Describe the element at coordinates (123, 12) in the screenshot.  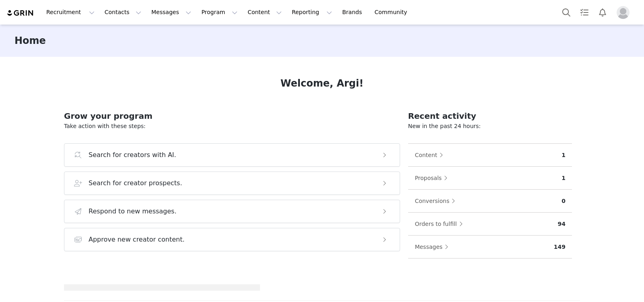
I see `button: Contacts` at that location.